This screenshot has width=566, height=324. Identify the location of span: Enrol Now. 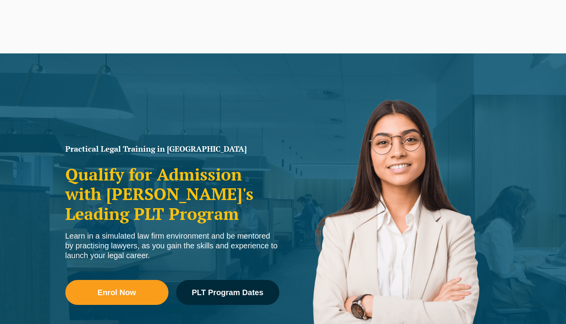
(117, 292).